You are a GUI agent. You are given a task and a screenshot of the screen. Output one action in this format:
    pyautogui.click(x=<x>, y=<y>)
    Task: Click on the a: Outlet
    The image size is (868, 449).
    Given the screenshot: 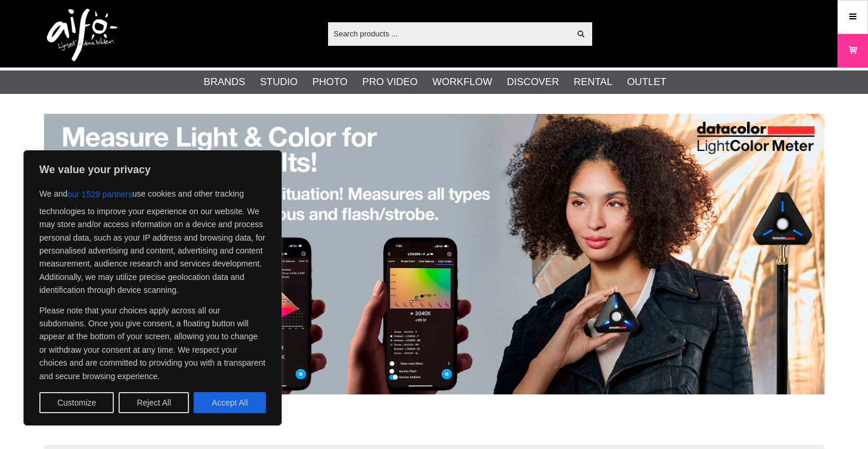 What is the action you would take?
    pyautogui.click(x=646, y=82)
    